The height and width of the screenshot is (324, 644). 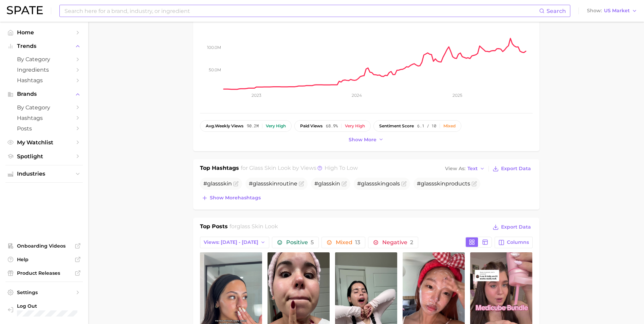 What do you see at coordinates (214, 228) in the screenshot?
I see `h1: Top Posts` at bounding box center [214, 228].